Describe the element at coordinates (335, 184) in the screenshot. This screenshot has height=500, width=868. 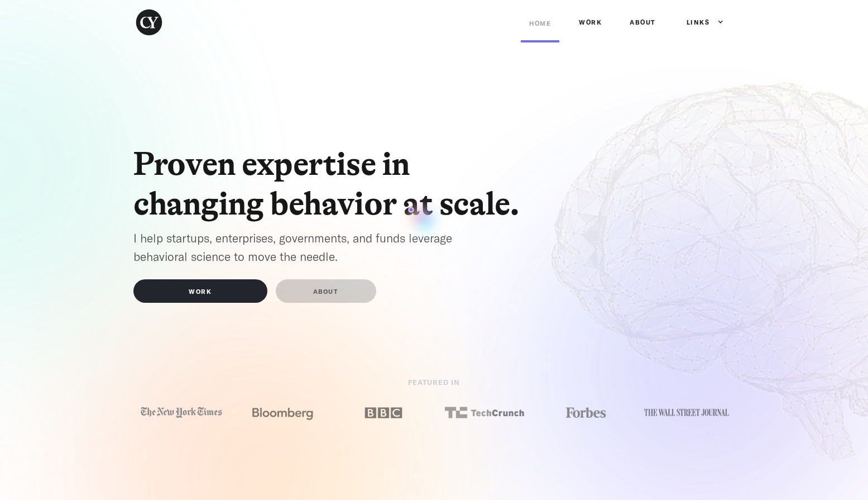
I see `h1: Proven expertise in changing behavior at scale.` at that location.